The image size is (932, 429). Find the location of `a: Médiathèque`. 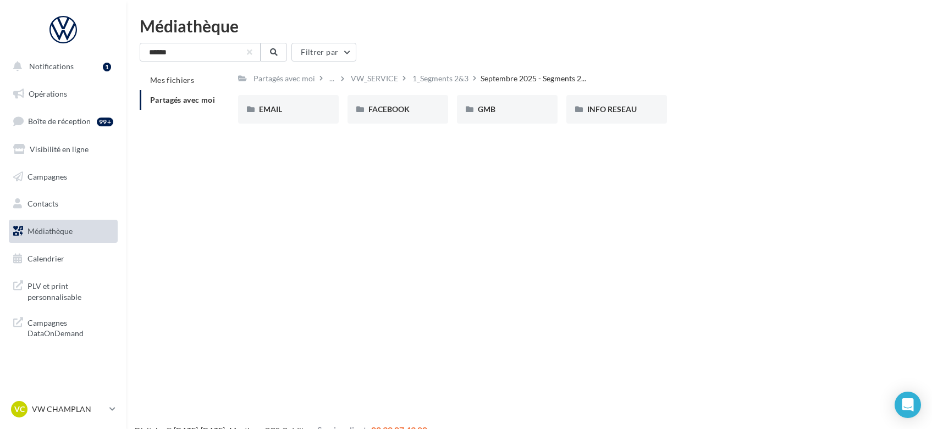

a: Médiathèque is located at coordinates (63, 231).